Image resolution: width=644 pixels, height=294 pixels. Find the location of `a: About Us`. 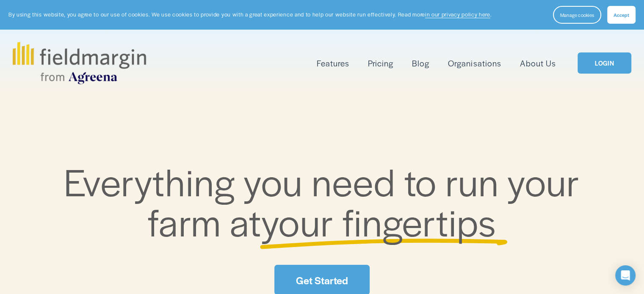

a: About Us is located at coordinates (538, 63).